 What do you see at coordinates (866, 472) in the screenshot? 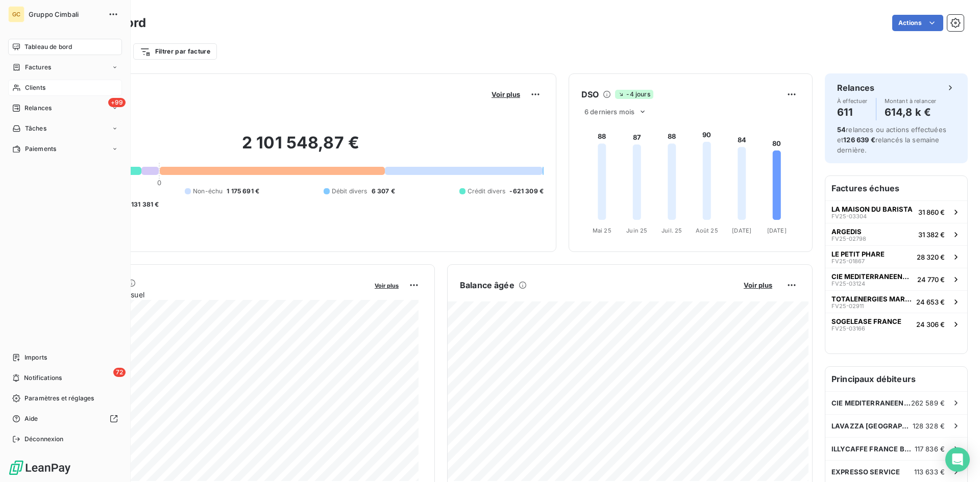
I see `span: EXPRESSO SERVICE` at bounding box center [866, 472].